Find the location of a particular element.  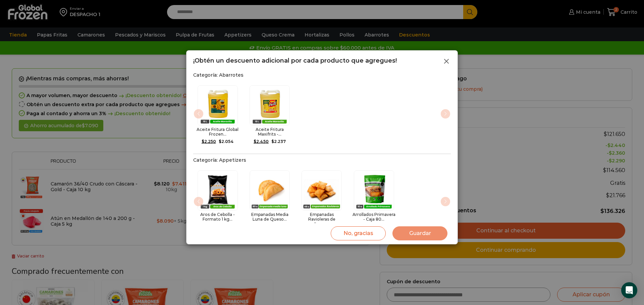

div: Open Intercom Messenger is located at coordinates (629, 290).